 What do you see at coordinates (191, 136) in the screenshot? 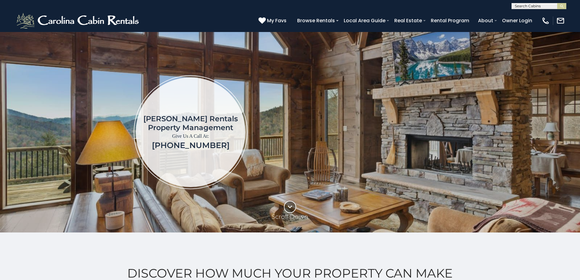
I see `p: Give Us A Call At:` at bounding box center [191, 136].